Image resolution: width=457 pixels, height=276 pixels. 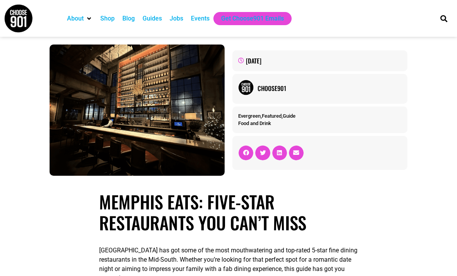 I want to click on a: Food and Drink, so click(x=254, y=123).